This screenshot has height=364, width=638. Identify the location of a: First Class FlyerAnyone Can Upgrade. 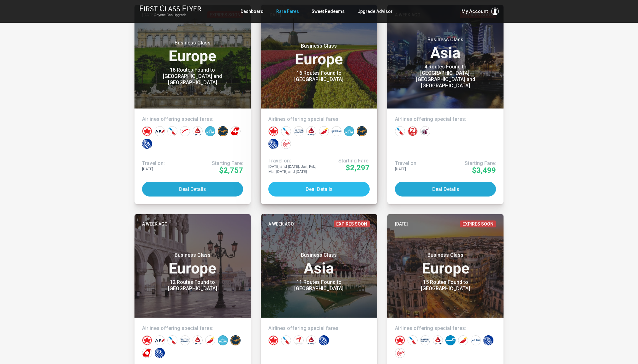
(170, 11).